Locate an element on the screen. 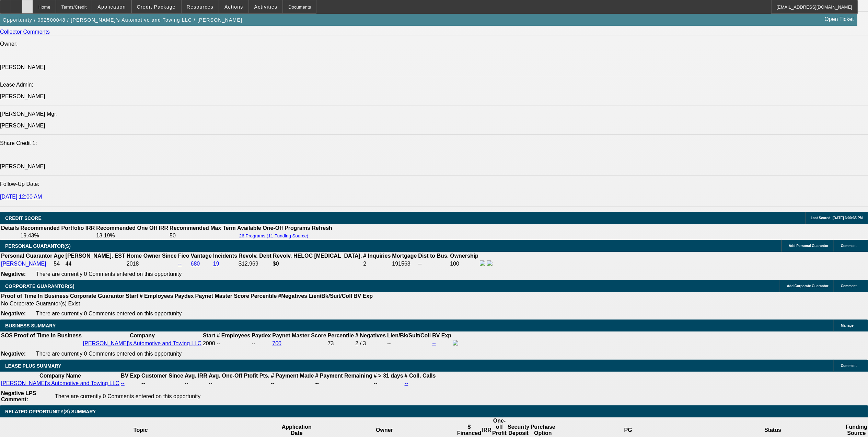 The height and width of the screenshot is (437, 868). b: Avg. IRR is located at coordinates (196, 376).